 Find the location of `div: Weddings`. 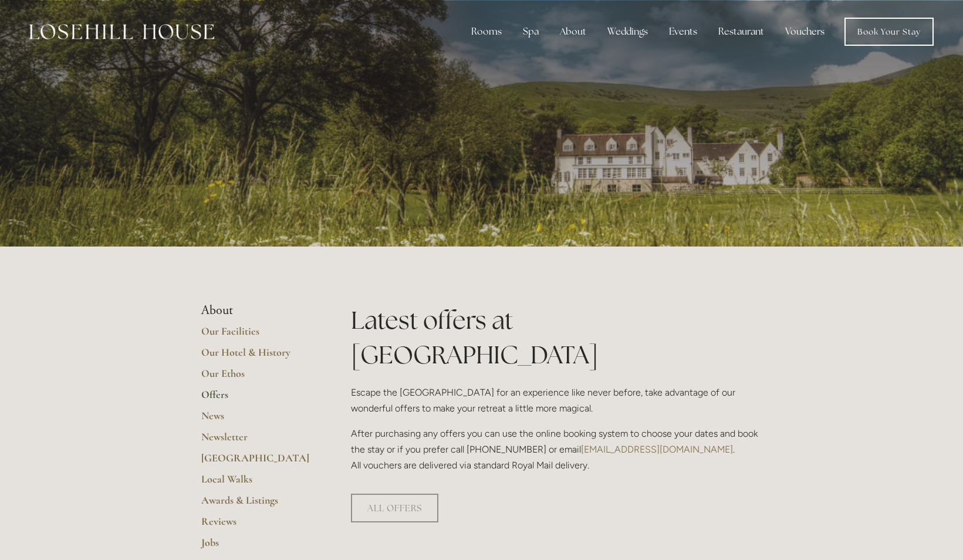

div: Weddings is located at coordinates (628, 31).